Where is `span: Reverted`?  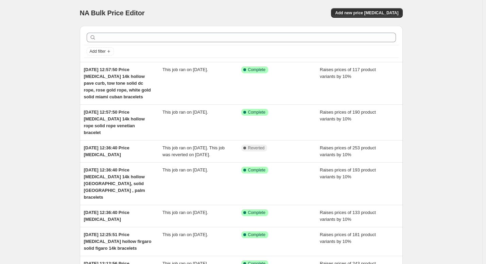
span: Reverted is located at coordinates (256, 148).